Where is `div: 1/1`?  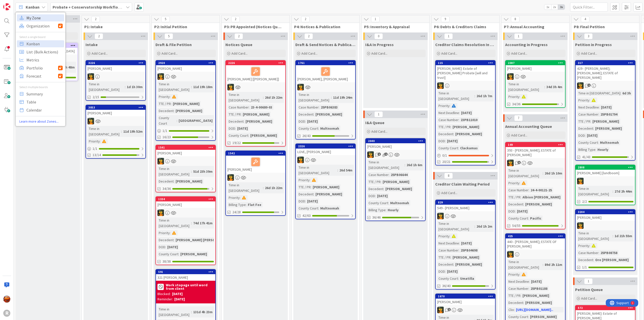 div: 1/1 is located at coordinates (116, 149).